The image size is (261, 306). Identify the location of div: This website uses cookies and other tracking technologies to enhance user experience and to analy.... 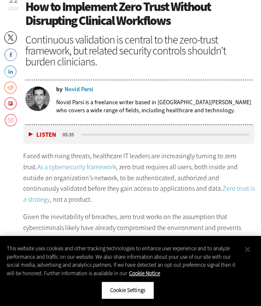
(124, 261).